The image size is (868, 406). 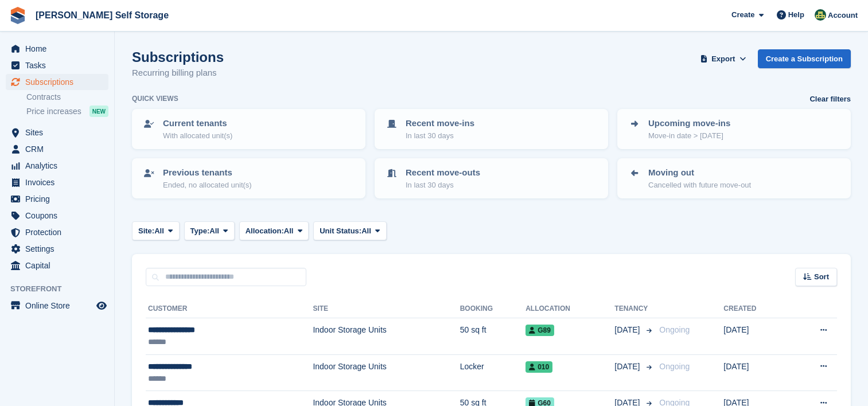 What do you see at coordinates (59, 166) in the screenshot?
I see `span: Analytics` at bounding box center [59, 166].